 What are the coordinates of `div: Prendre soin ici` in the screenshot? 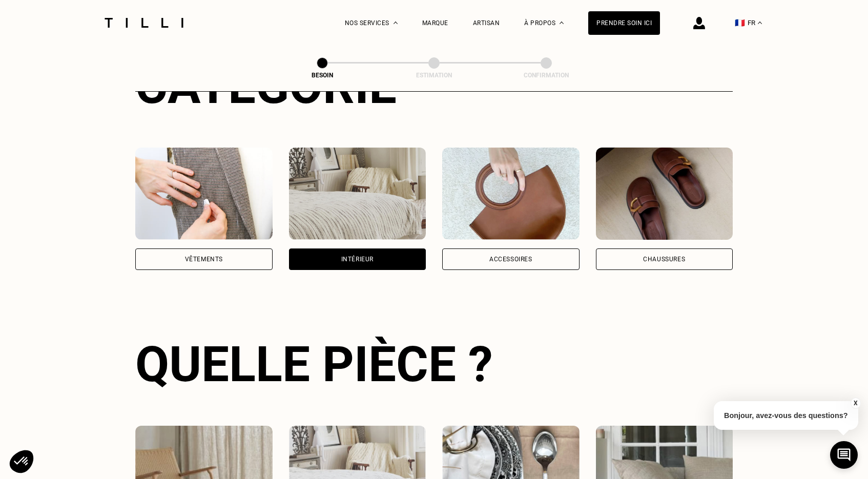 It's located at (624, 23).